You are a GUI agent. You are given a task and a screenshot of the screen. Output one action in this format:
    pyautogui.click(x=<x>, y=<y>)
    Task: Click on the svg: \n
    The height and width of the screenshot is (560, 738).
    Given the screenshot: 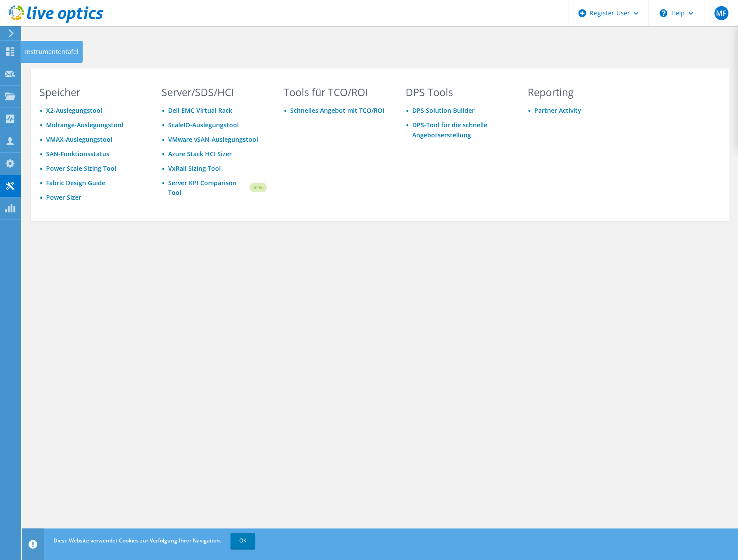 What is the action you would take?
    pyautogui.click(x=664, y=13)
    